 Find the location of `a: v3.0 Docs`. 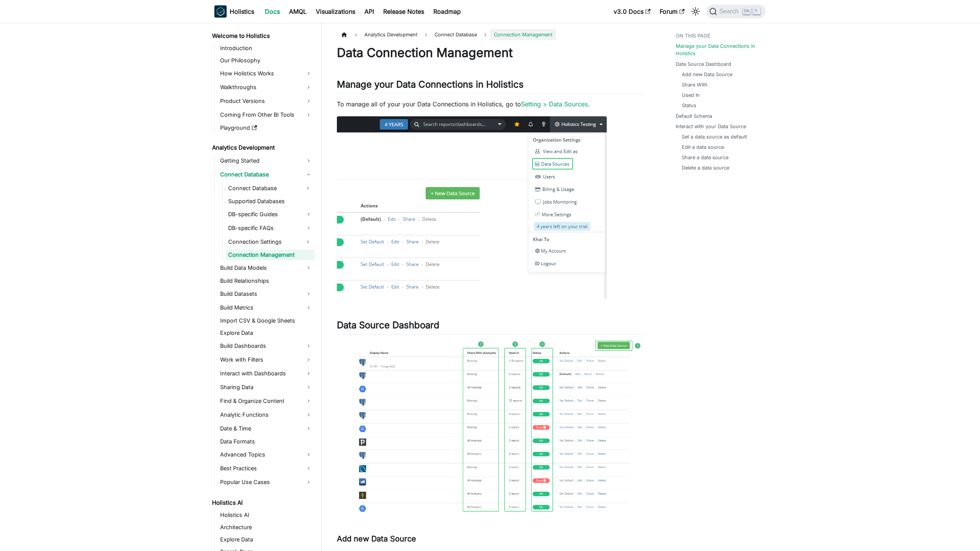

a: v3.0 Docs is located at coordinates (632, 12).